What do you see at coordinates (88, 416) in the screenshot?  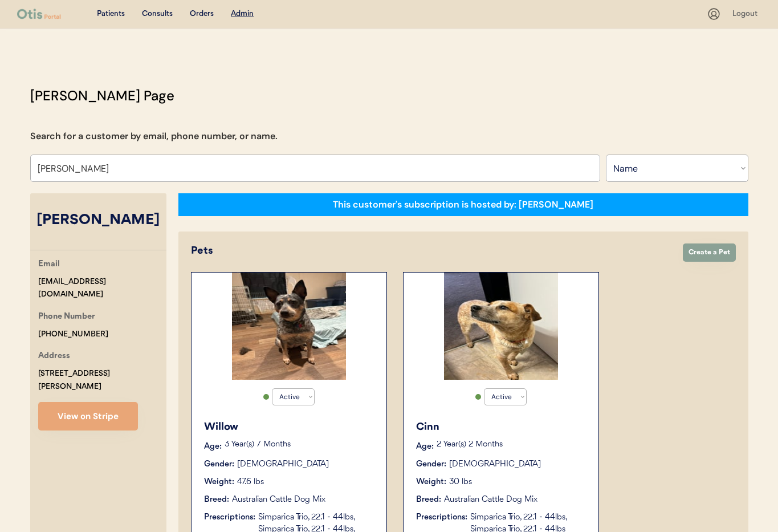 I see `button: View on Stripe` at bounding box center [88, 416].